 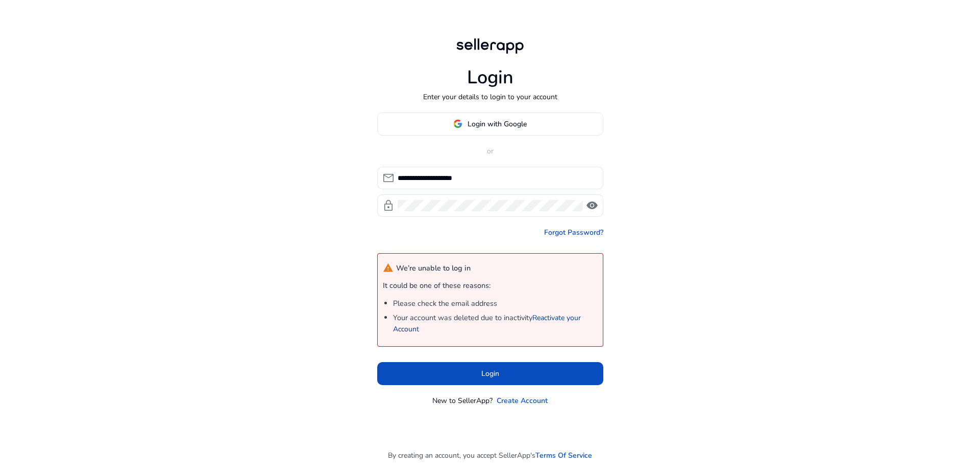 What do you see at coordinates (490, 150) in the screenshot?
I see `p: or` at bounding box center [490, 150].